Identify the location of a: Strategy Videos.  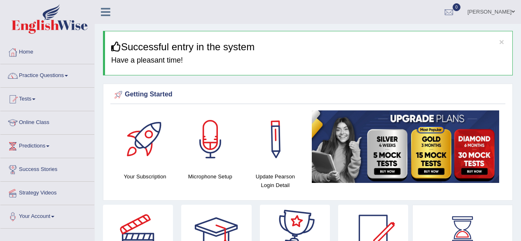
(47, 192).